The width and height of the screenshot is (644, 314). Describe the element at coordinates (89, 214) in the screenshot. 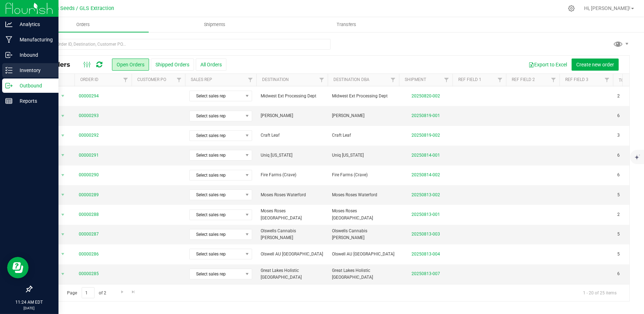

I see `a: 00000288` at that location.